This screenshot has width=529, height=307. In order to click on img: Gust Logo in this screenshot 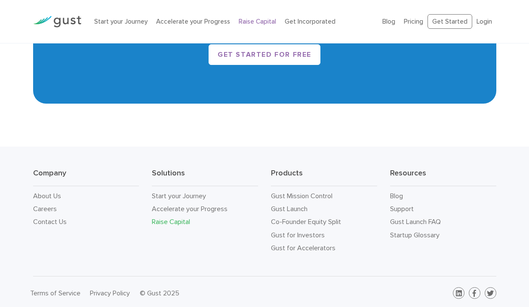, I will do `click(57, 22)`.